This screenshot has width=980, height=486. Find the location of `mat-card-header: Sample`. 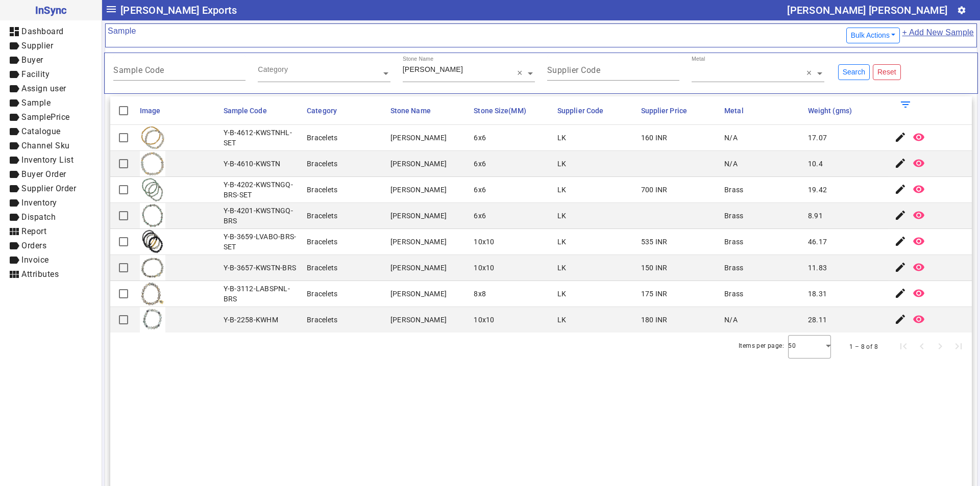

mat-card-header: Sample is located at coordinates (541, 35).